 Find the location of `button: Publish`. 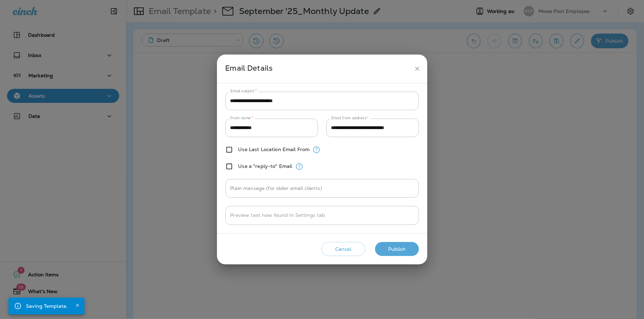

button: Publish is located at coordinates (397, 249).